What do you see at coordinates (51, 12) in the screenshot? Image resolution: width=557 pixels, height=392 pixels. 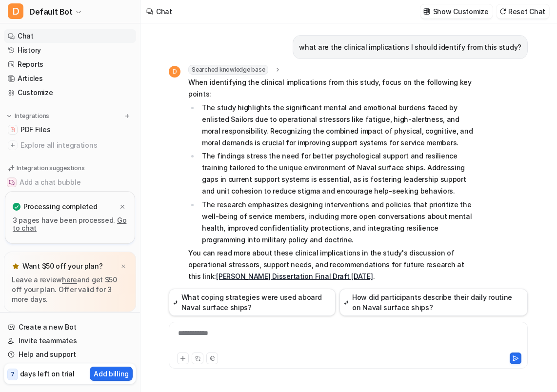 I see `span: Default Bot` at bounding box center [51, 12].